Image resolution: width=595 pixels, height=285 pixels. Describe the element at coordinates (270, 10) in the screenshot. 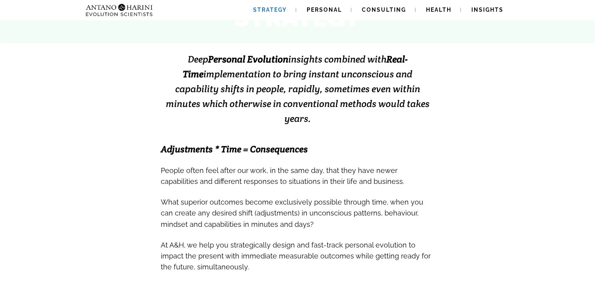

I see `span: Strategy` at that location.